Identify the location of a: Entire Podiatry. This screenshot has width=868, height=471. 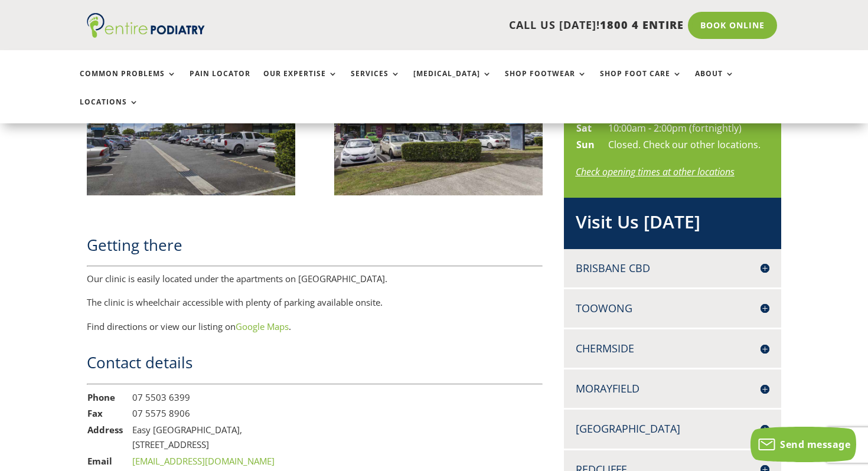
(146, 34).